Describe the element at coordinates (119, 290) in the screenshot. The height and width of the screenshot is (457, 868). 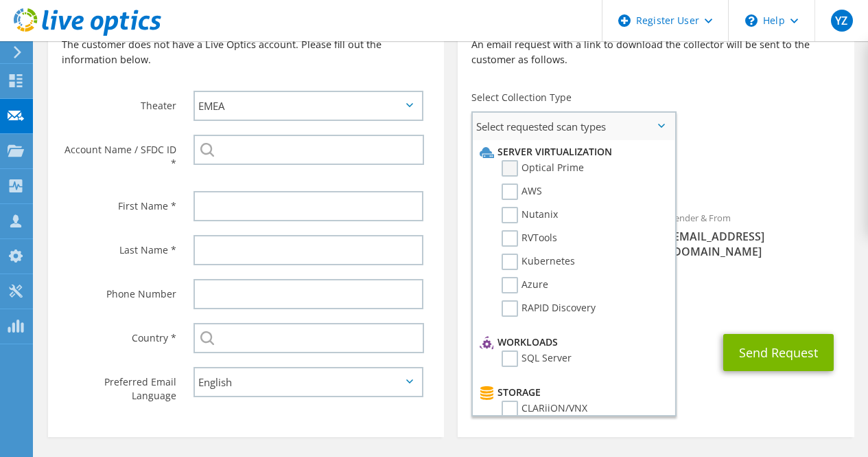
I see `label: Phone Number` at that location.